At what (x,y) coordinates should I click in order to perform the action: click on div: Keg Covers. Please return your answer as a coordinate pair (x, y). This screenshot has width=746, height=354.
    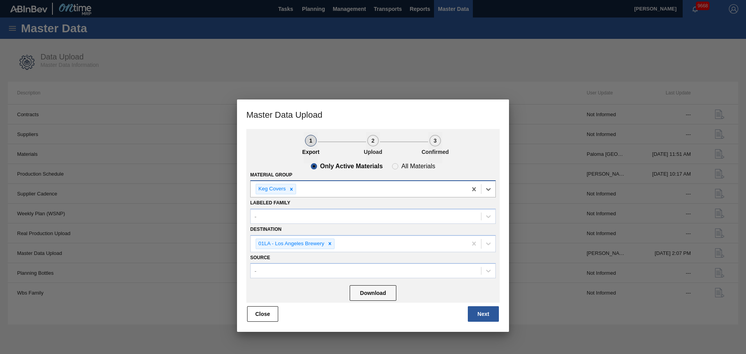
    Looking at the image, I should click on (272, 189).